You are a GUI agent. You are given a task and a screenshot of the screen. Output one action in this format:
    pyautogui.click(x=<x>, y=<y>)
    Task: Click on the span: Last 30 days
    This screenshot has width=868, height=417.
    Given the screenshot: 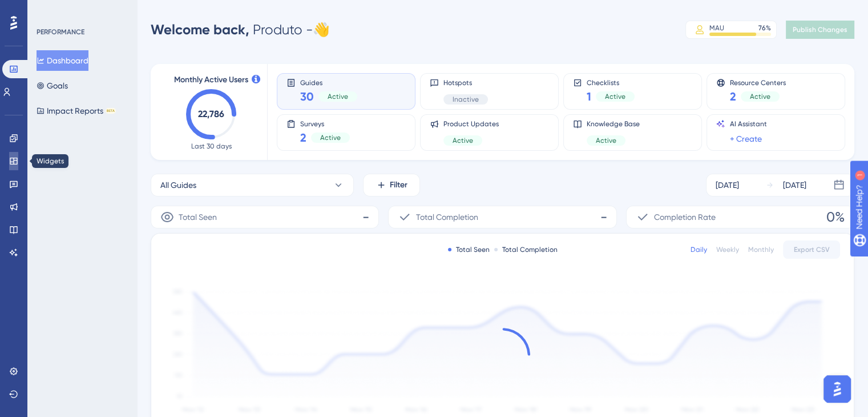 What is the action you would take?
    pyautogui.click(x=211, y=146)
    